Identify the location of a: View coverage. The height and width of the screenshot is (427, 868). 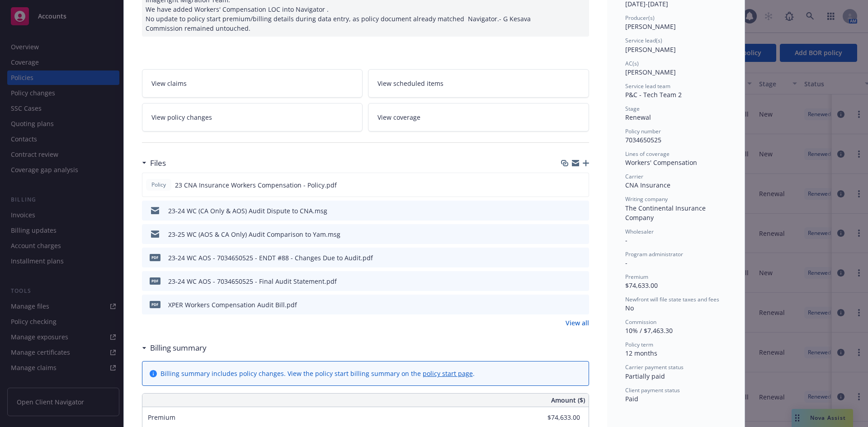
(478, 117).